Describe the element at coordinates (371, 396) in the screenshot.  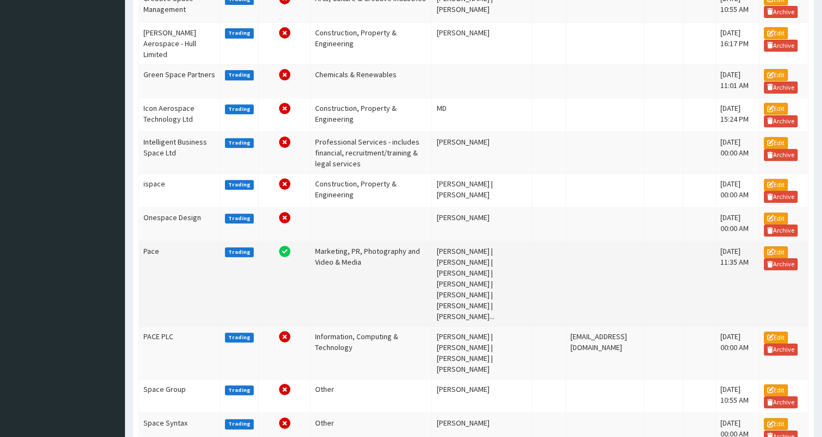
I see `td: Other` at that location.